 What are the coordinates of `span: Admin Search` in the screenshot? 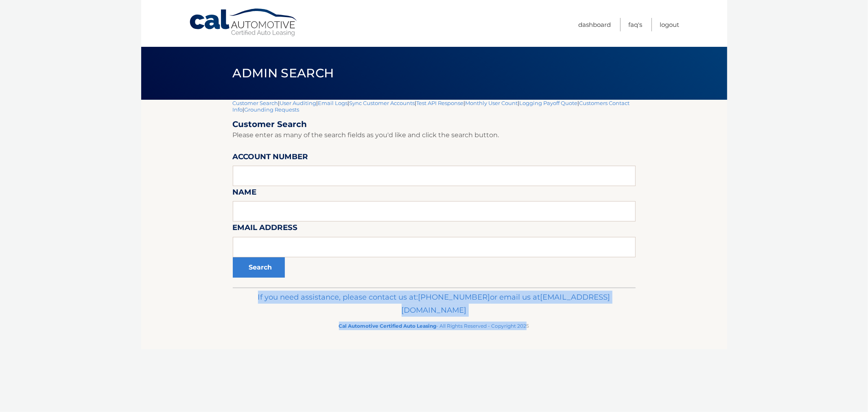 It's located at (284, 73).